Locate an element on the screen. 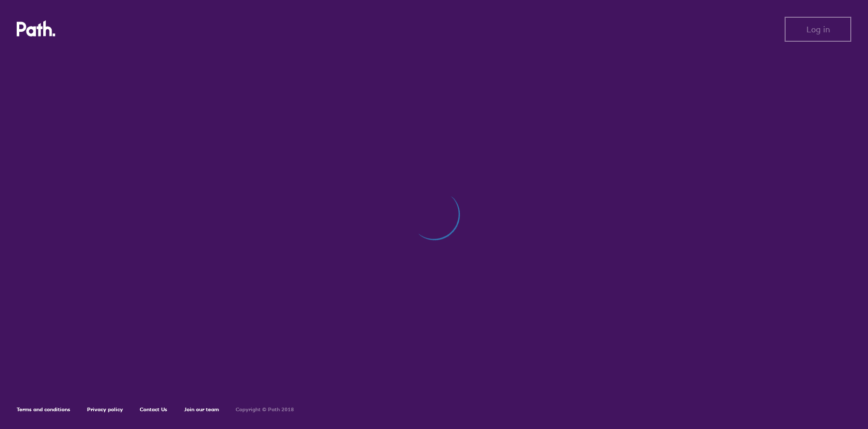  a: Join our team is located at coordinates (201, 409).